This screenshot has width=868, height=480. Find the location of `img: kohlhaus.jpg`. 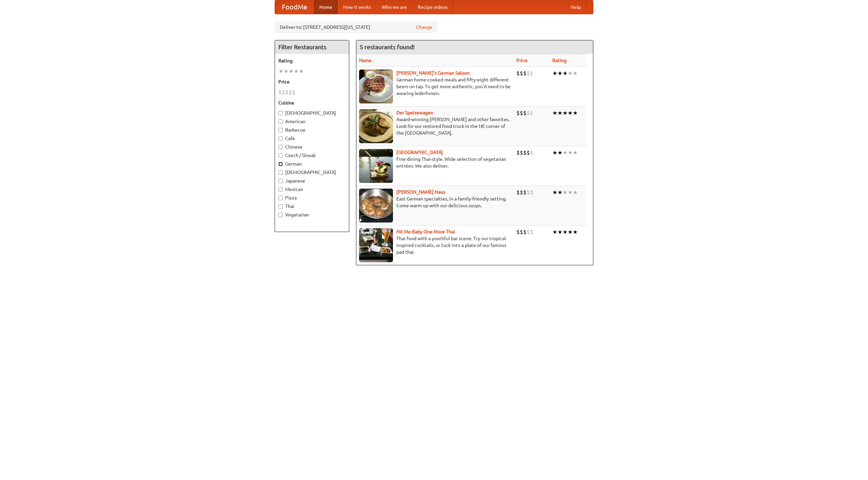

img: kohlhaus.jpg is located at coordinates (376, 206).